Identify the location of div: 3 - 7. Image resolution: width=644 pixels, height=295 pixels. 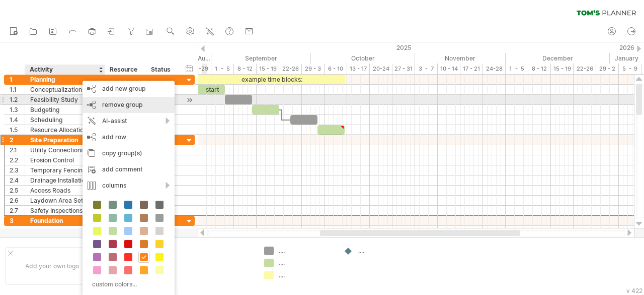
(426, 69).